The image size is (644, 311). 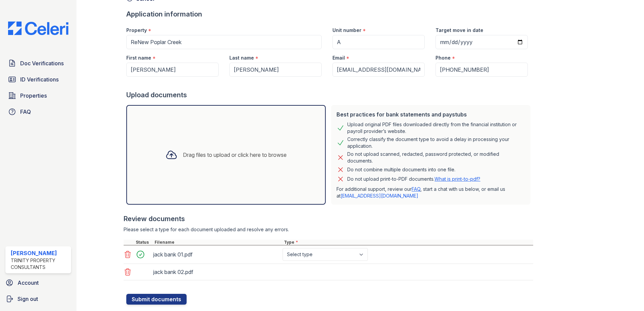 I want to click on a: ID Verifications, so click(x=38, y=80).